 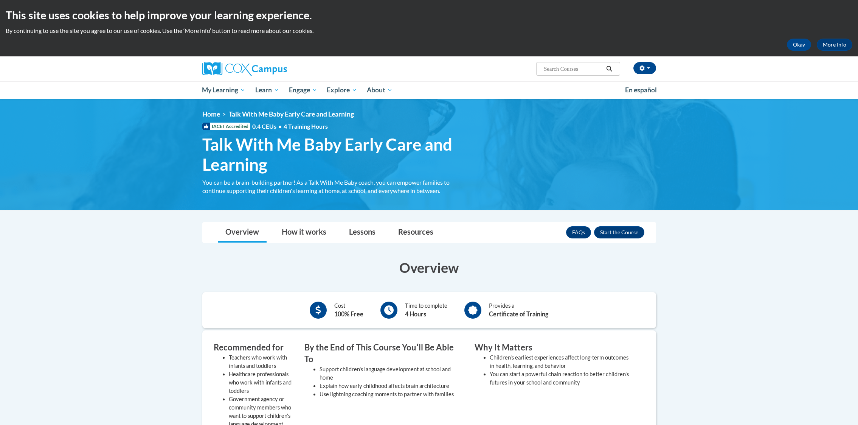 What do you see at coordinates (245, 69) in the screenshot?
I see `img: Cox Campus` at bounding box center [245, 69].